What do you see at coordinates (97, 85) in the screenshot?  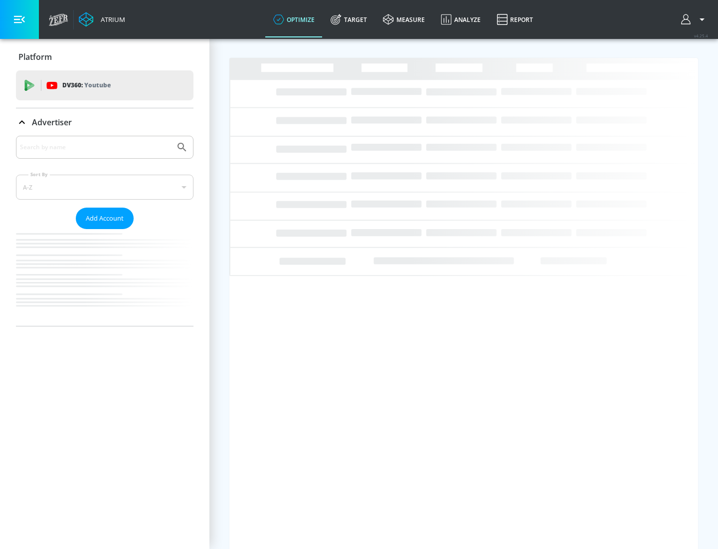 I see `p: Youtube` at bounding box center [97, 85].